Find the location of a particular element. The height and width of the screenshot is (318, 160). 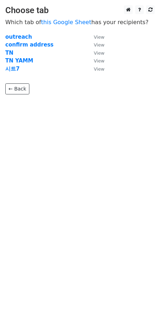

strong: 시트7 is located at coordinates (12, 69).